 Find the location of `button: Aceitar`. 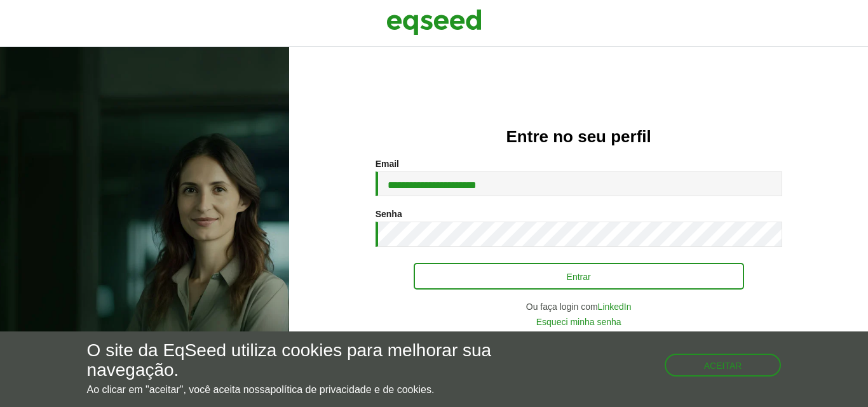

button: Aceitar is located at coordinates (723, 365).